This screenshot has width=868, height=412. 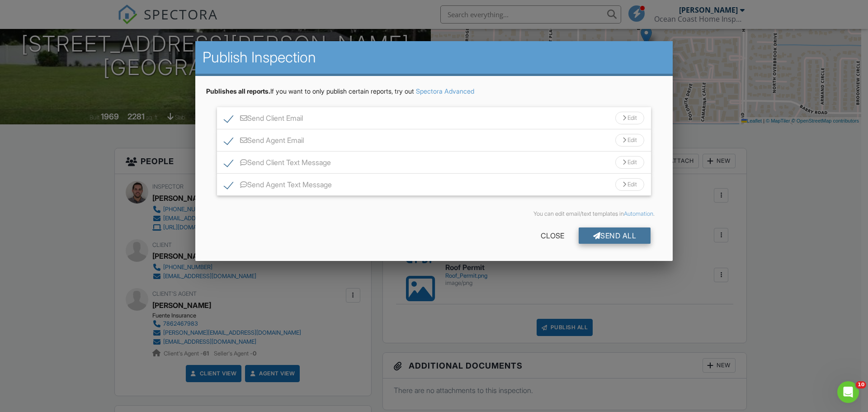 I want to click on strong: Publishes all reports., so click(x=238, y=91).